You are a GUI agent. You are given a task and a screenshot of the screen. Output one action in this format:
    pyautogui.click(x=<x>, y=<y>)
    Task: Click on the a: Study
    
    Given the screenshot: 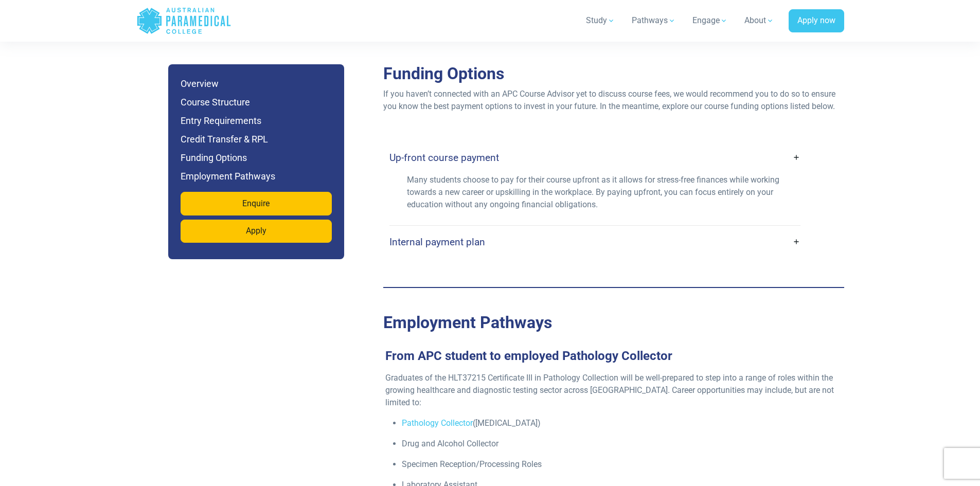 What is the action you would take?
    pyautogui.click(x=600, y=20)
    